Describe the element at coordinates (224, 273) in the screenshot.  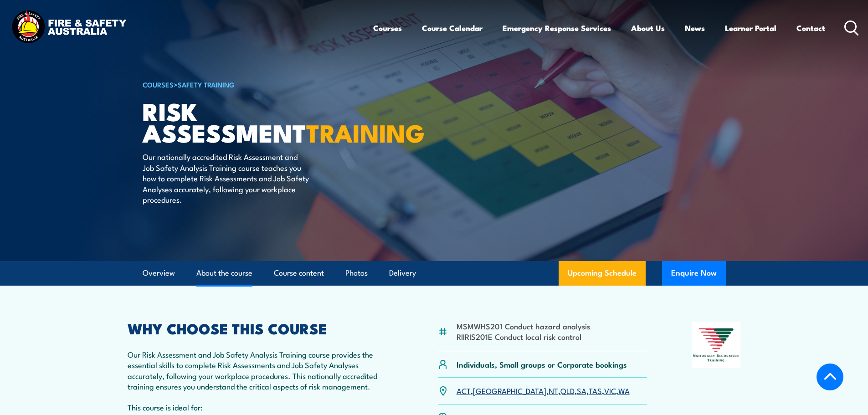
I see `a: About the course` at that location.